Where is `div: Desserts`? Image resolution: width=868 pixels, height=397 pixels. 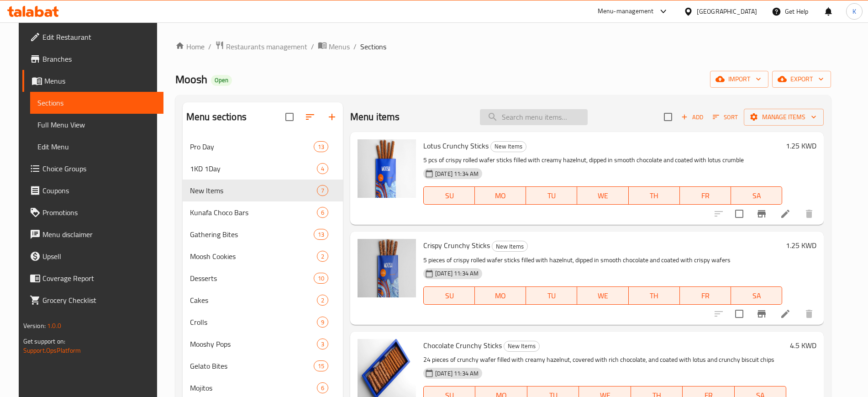 div: Desserts is located at coordinates (252, 278).